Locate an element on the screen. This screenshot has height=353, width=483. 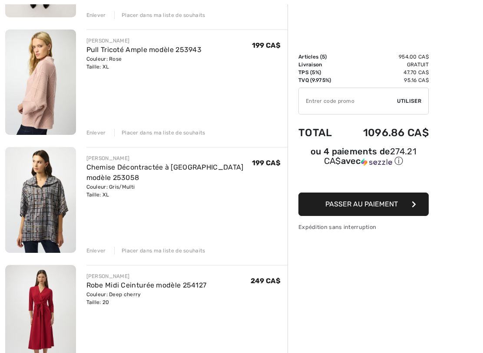
td: Total is located at coordinates (320, 133).